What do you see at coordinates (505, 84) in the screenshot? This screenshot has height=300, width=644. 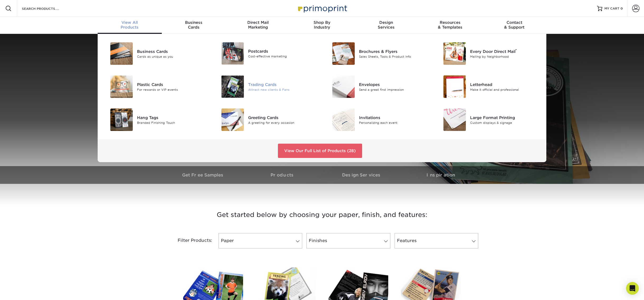 I see `div: Letterhead` at bounding box center [505, 84].